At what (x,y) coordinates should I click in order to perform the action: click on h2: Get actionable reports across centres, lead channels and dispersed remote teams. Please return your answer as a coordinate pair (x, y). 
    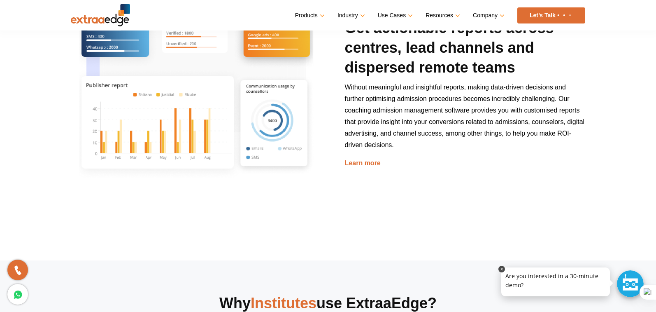
    Looking at the image, I should click on (465, 50).